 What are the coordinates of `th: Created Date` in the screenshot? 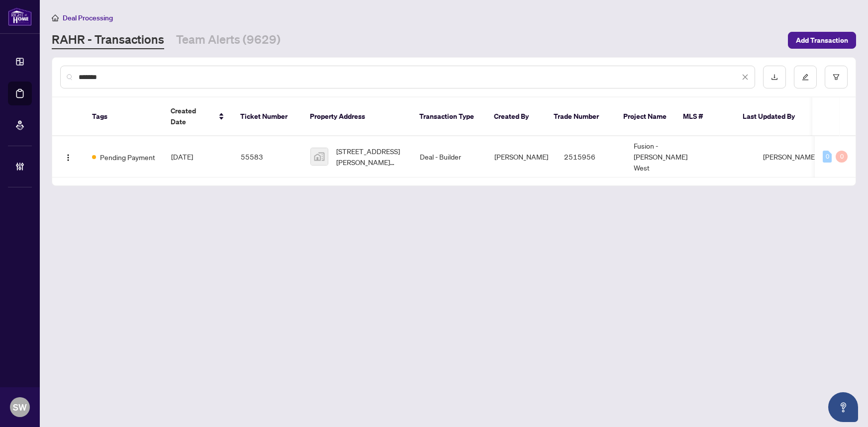 It's located at (197, 117).